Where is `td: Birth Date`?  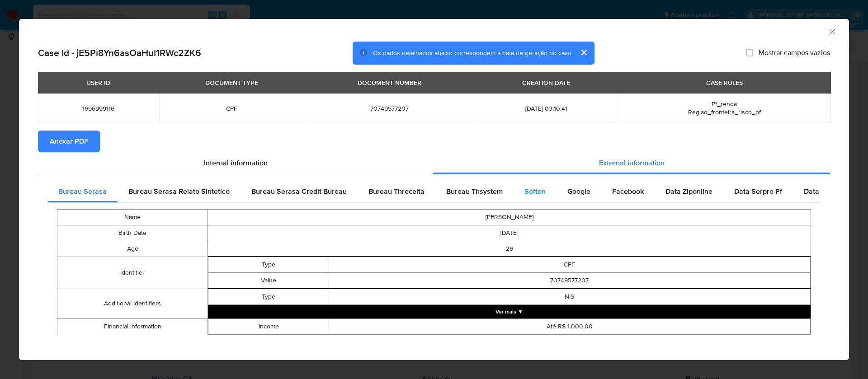
td: Birth Date is located at coordinates (132, 233).